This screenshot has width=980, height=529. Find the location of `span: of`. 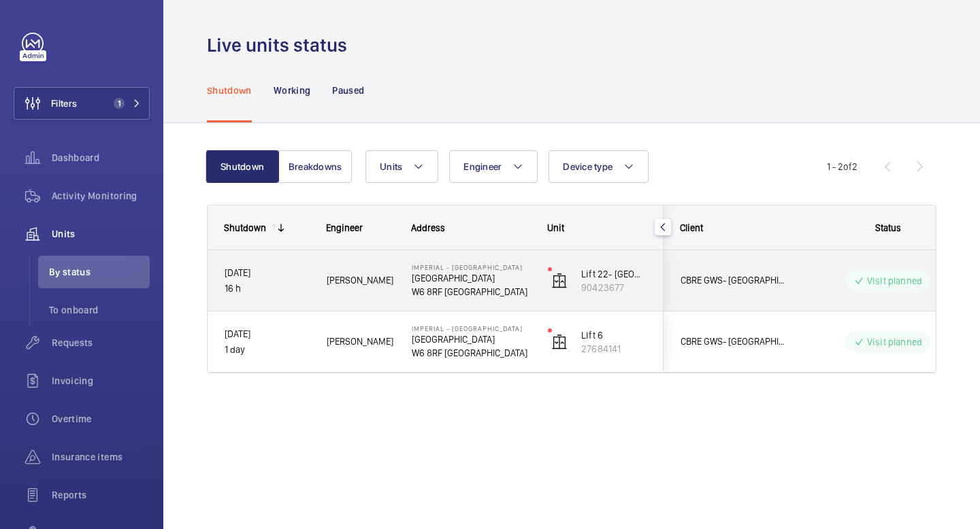

span: of is located at coordinates (847, 167).